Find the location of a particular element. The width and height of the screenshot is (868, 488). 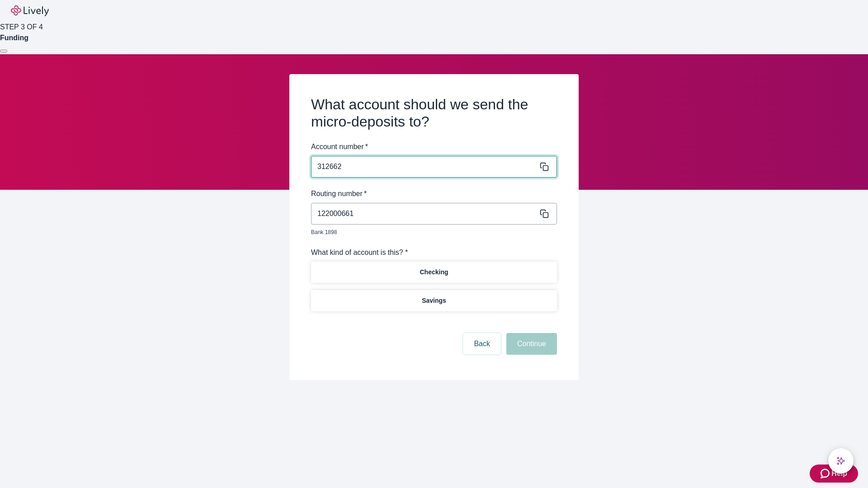

label: What kind of account is this? * is located at coordinates (359, 253).